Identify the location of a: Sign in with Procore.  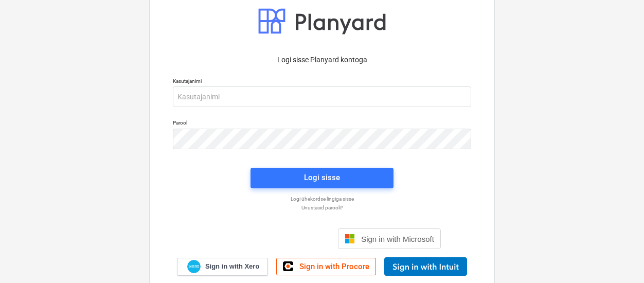
(326, 267).